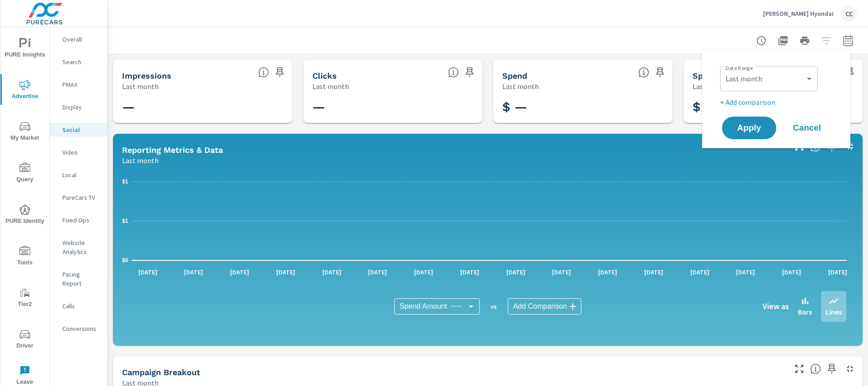  Describe the element at coordinates (849, 13) in the screenshot. I see `div: CC` at that location.